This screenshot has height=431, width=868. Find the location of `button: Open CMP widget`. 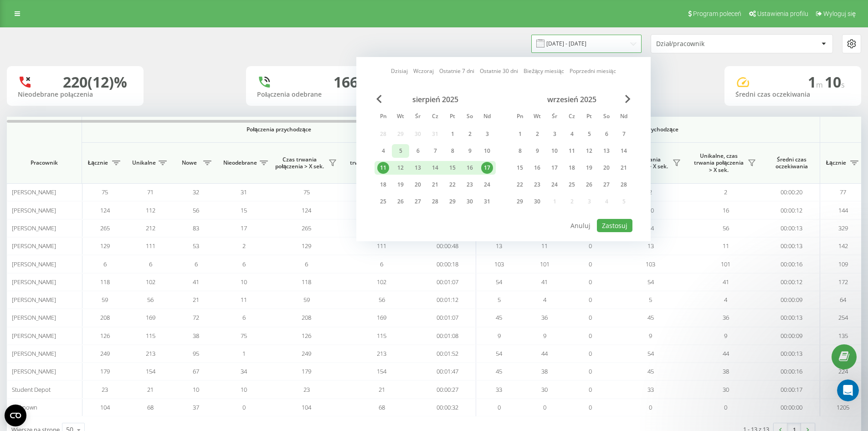

button: Open CMP widget is located at coordinates (15, 416).